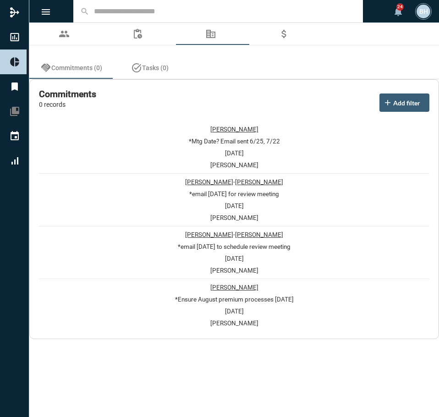 The height and width of the screenshot is (417, 439). Describe the element at coordinates (284, 34) in the screenshot. I see `mat-icon: attach_money` at that location.